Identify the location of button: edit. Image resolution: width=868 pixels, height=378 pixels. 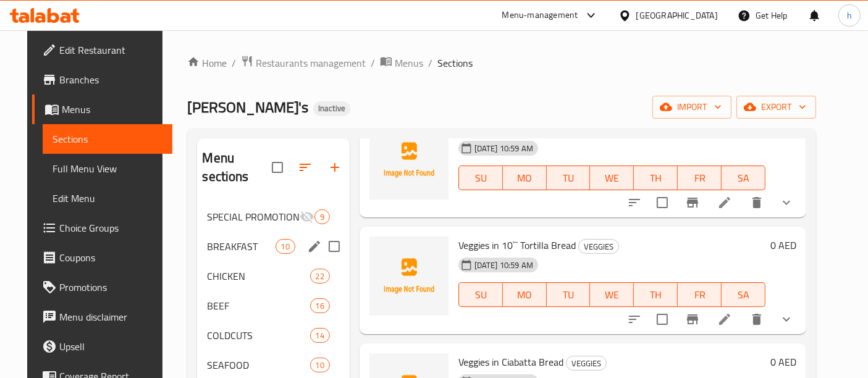
(315, 246).